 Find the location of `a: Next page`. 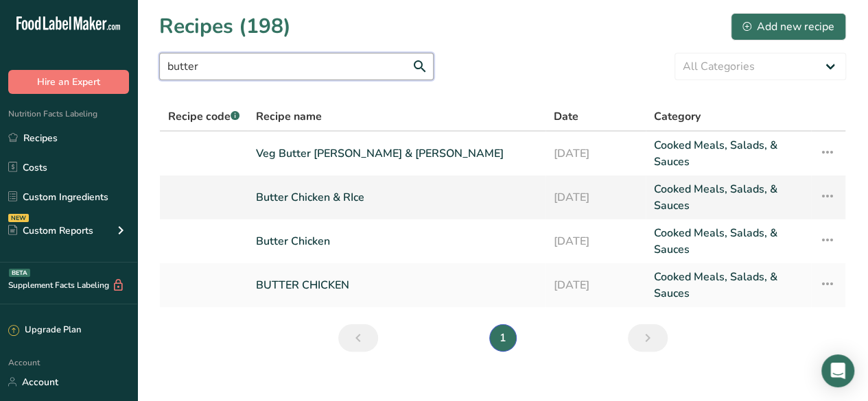

a: Next page is located at coordinates (648, 339).